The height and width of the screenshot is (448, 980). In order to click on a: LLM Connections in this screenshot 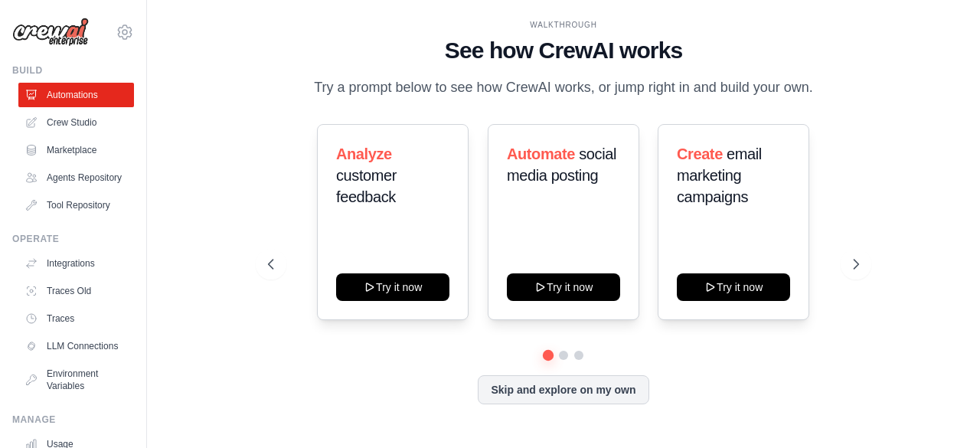, I will do `click(76, 347)`.